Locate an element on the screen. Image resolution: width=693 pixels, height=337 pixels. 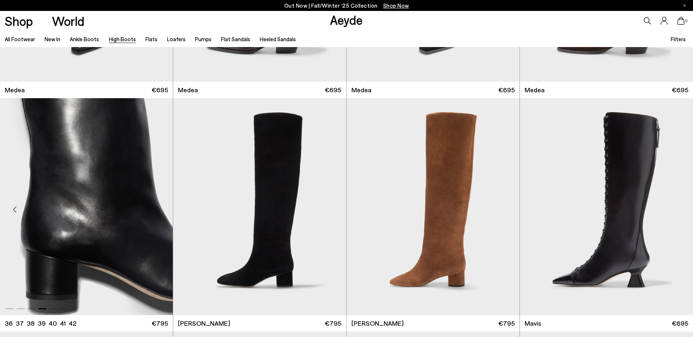
a: New In is located at coordinates (52, 39).